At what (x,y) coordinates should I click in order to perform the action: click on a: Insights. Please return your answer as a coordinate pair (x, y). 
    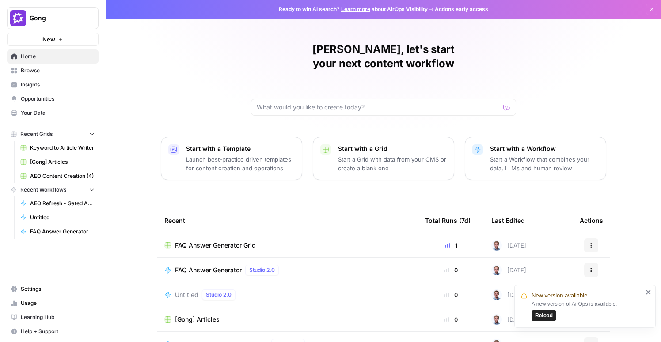
    Looking at the image, I should click on (53, 85).